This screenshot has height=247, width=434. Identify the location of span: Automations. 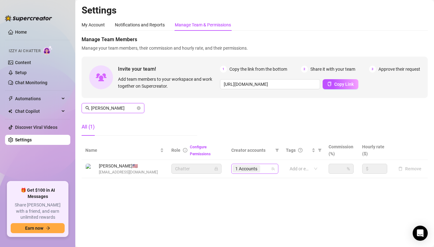
(37, 99).